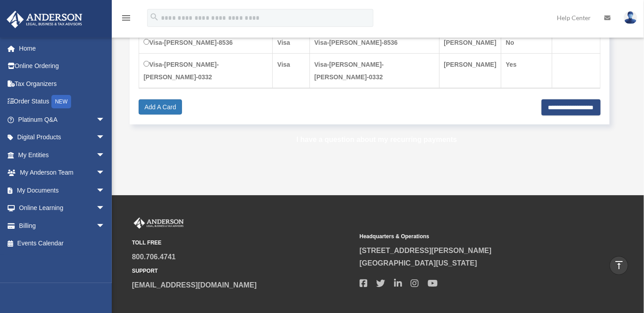 This screenshot has height=313, width=644. Describe the element at coordinates (527, 71) in the screenshot. I see `td: Yes` at that location.